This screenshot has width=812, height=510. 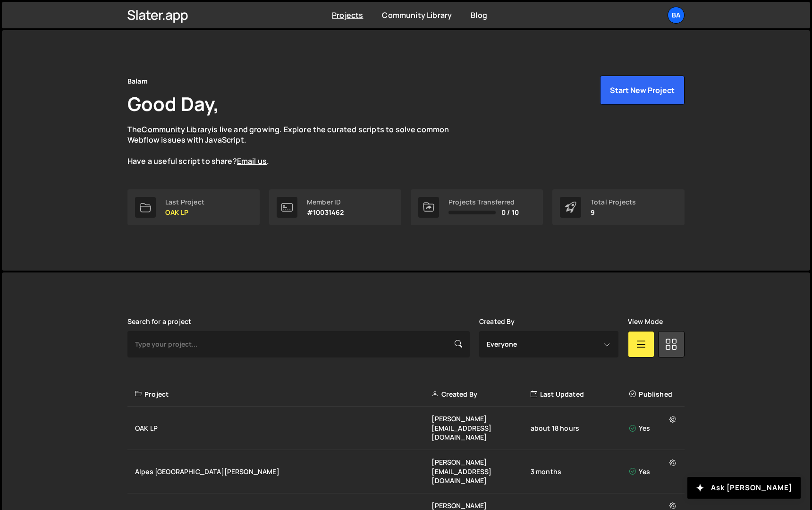 I want to click on div: Member ID, so click(x=325, y=202).